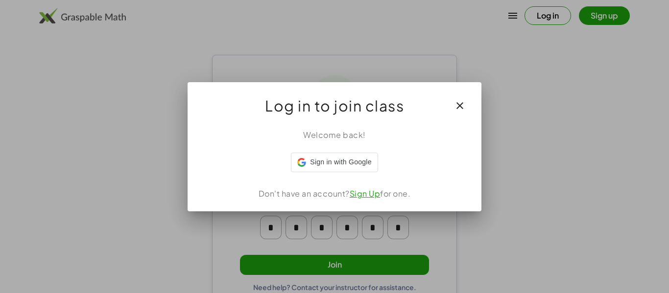 The height and width of the screenshot is (293, 669). What do you see at coordinates (334, 194) in the screenshot?
I see `div: Don't have an account? for one.` at bounding box center [334, 194].